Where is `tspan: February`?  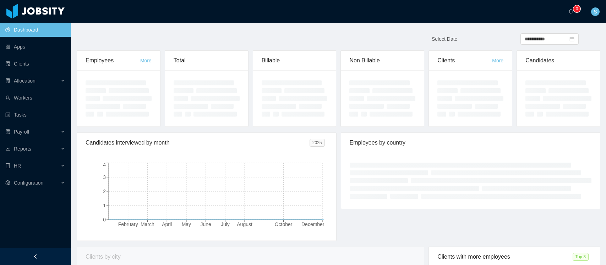
tspan: February is located at coordinates (128, 225).